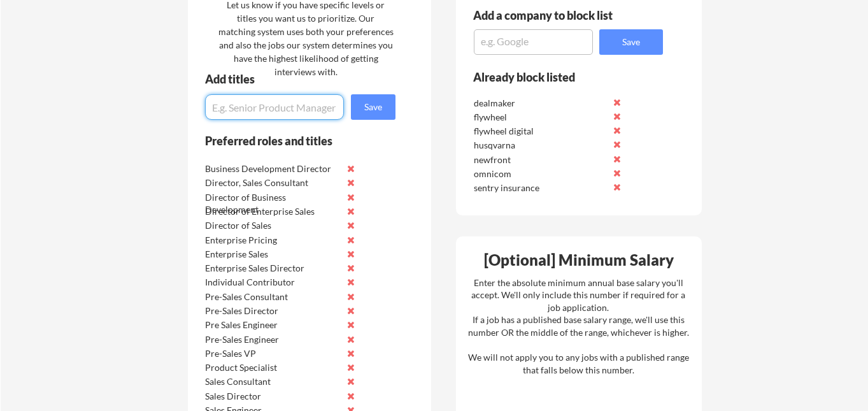  What do you see at coordinates (295, 80) in the screenshot?
I see `div: Add titles` at bounding box center [295, 80].